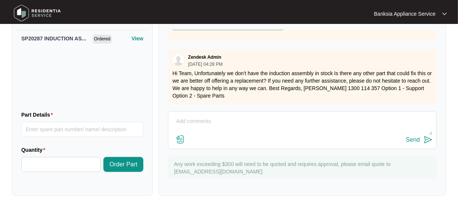 This screenshot has height=200, width=458. I want to click on p: Zendesk Admin, so click(205, 57).